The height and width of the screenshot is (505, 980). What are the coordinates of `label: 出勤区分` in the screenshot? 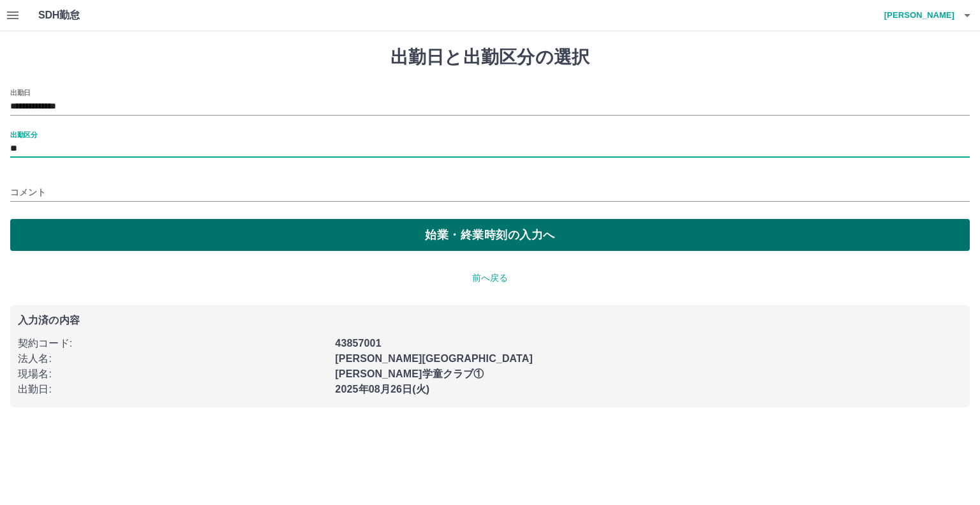 It's located at (24, 134).